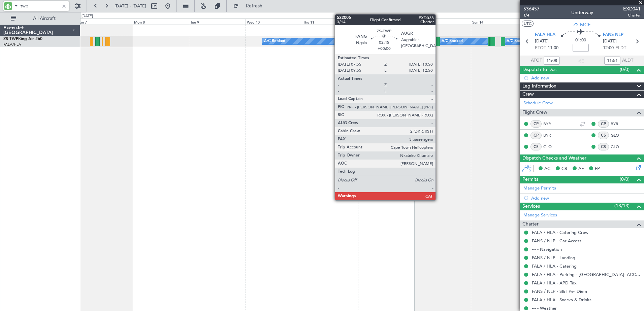 This screenshot has width=644, height=311. Describe the element at coordinates (536, 60) in the screenshot. I see `span: ATOT` at that location.